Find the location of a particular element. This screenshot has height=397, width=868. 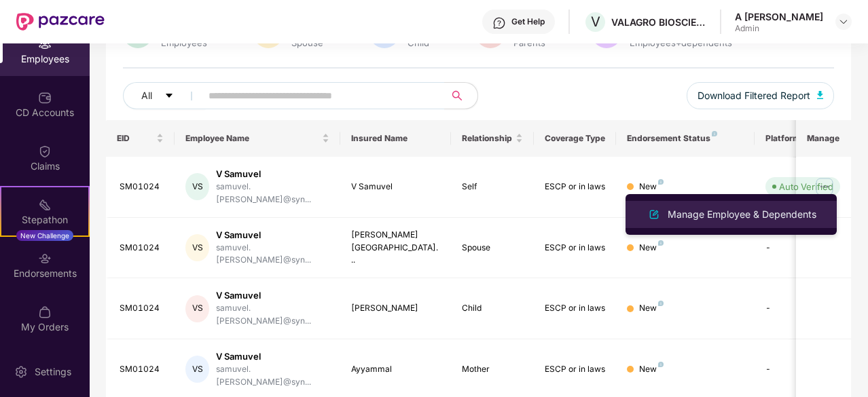

th: Employee Name is located at coordinates (257, 139).